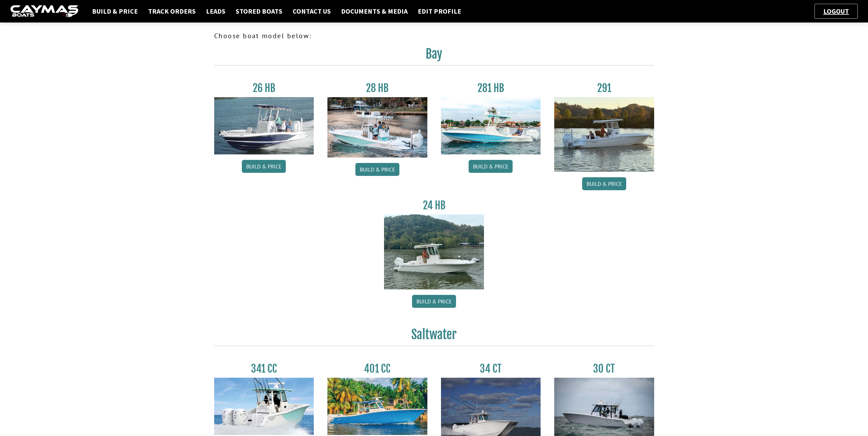 The width and height of the screenshot is (868, 436). Describe the element at coordinates (604, 134) in the screenshot. I see `img: 291_Thumbnail.jpg` at that location.